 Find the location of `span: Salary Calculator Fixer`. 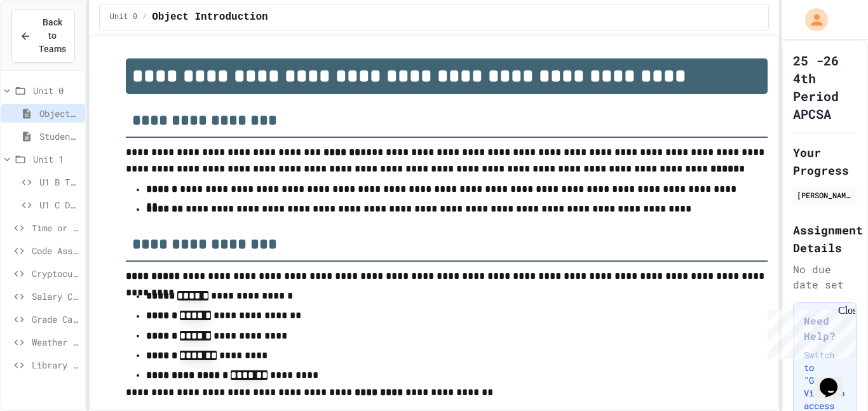

span: Salary Calculator Fixer is located at coordinates (56, 296).